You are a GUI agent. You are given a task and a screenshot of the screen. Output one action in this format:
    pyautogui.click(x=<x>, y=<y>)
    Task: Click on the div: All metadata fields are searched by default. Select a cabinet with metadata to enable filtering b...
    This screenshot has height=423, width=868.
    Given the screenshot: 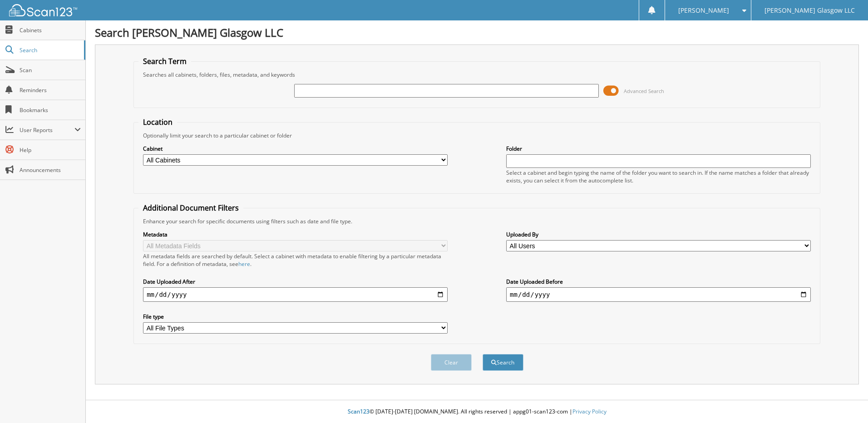 What is the action you would take?
    pyautogui.click(x=295, y=260)
    